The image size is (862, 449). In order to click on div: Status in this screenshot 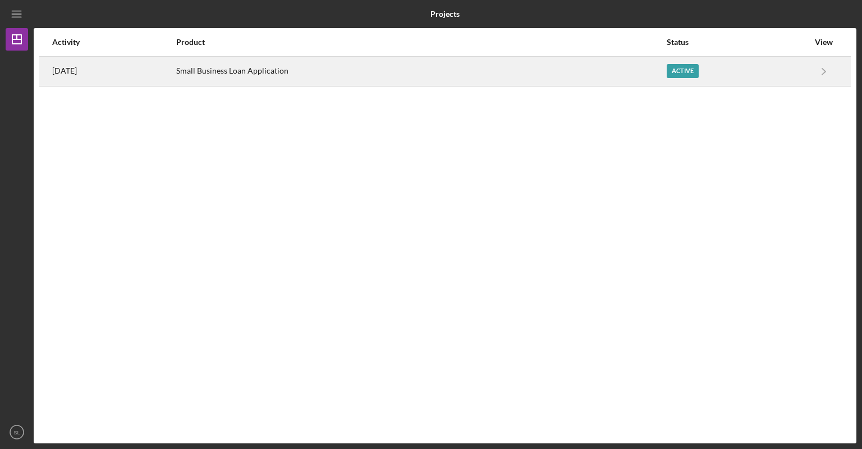, I will do `click(738, 42)`.